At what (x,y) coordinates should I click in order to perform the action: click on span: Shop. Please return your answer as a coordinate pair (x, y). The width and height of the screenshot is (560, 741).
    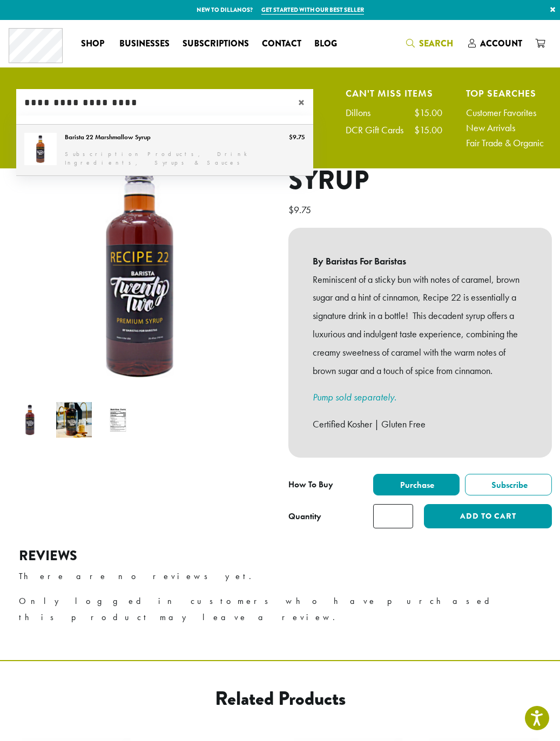
    Looking at the image, I should click on (92, 43).